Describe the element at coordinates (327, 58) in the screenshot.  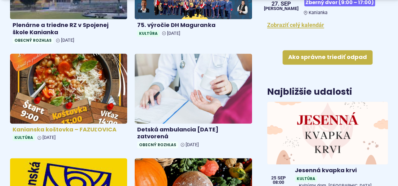
I see `a: Ako správne triediť odpad` at that location.